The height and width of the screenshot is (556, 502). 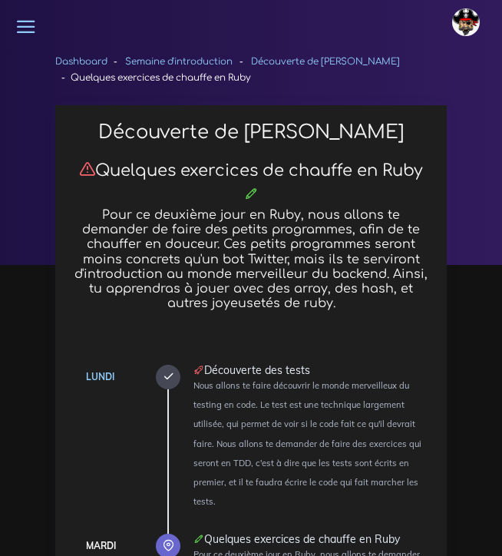 What do you see at coordinates (179, 61) in the screenshot?
I see `a: Semaine d'introduction` at bounding box center [179, 61].